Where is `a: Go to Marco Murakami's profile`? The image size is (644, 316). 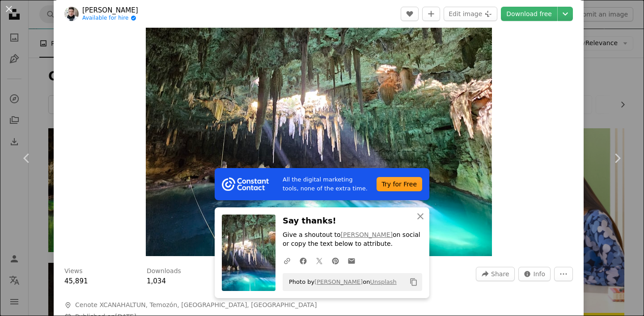
a: Go to Marco Murakami's profile is located at coordinates (72, 14).